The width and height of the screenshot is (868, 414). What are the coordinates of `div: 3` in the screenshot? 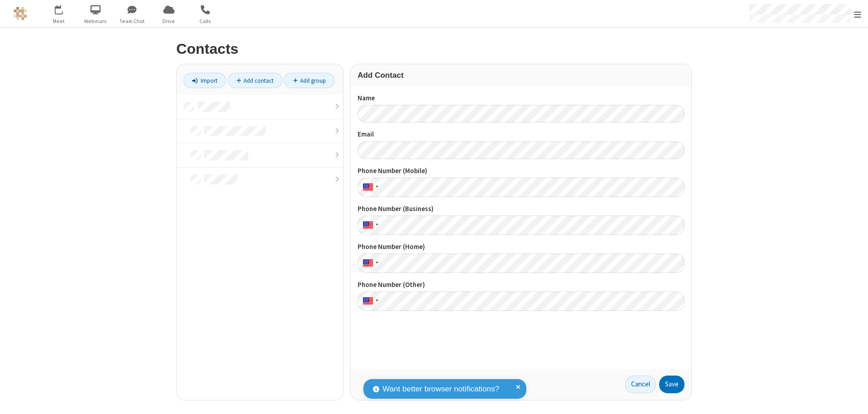 It's located at (64, 8).